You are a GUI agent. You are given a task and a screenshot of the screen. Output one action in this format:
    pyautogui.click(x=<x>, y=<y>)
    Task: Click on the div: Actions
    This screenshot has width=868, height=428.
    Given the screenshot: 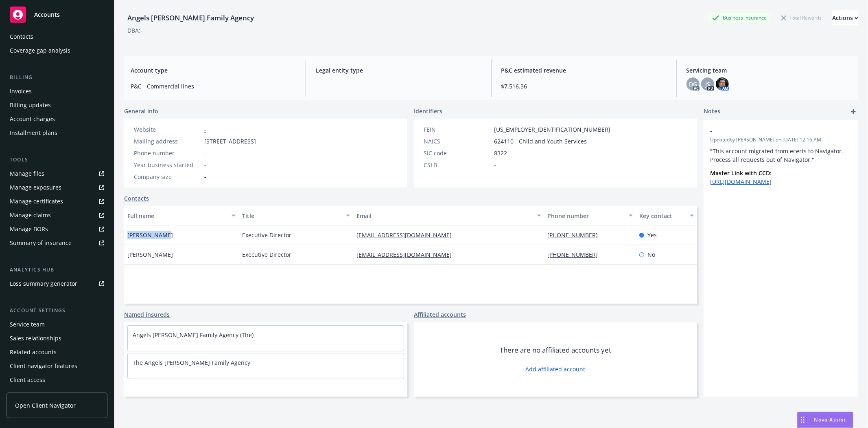 What is the action you would take?
    pyautogui.click(x=845, y=18)
    